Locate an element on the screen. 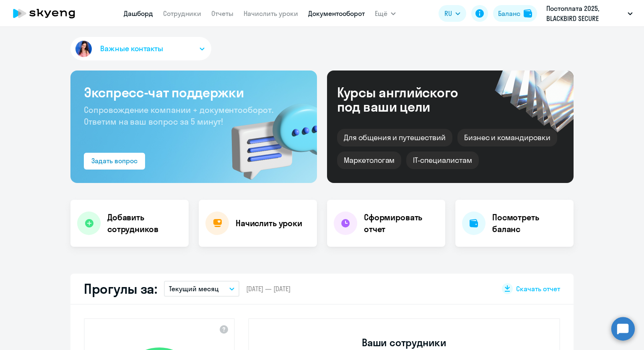  div: Маркетологам is located at coordinates (369, 160).